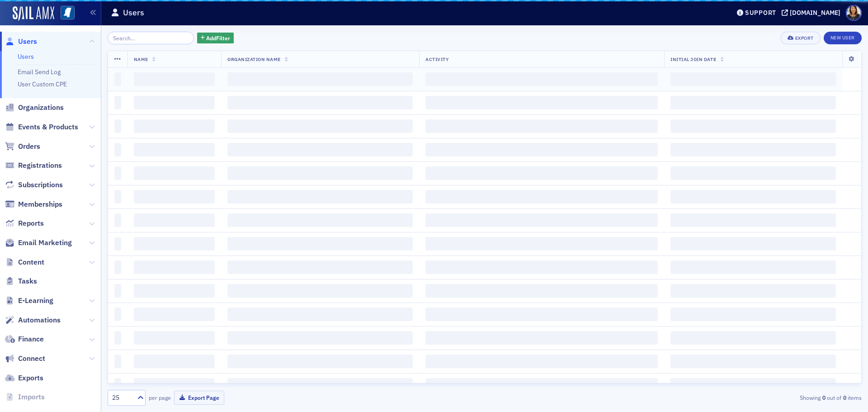 This screenshot has width=868, height=412. Describe the element at coordinates (844, 397) in the screenshot. I see `strong: 0` at that location.